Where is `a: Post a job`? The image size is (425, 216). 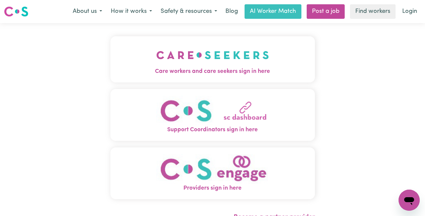
a: Post a job is located at coordinates (325, 12).